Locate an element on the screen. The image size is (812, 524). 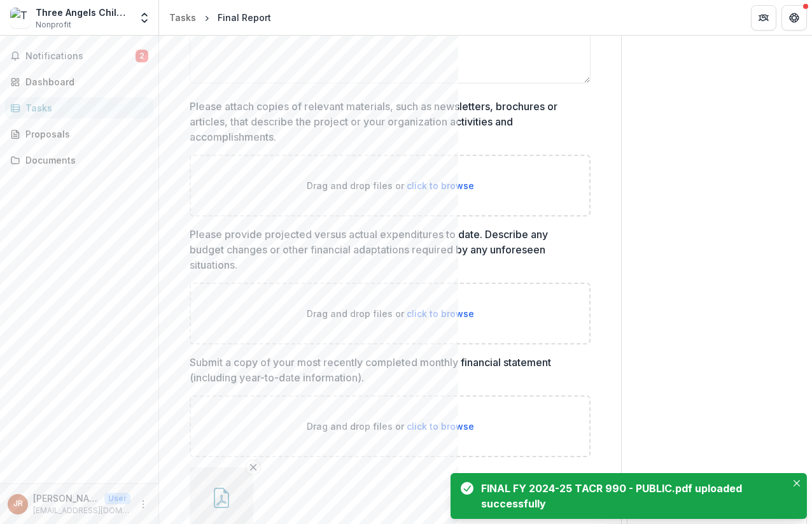
p: Please provide projected versus actual expenditures to date. Describe any budget changes or other... is located at coordinates (387, 250).